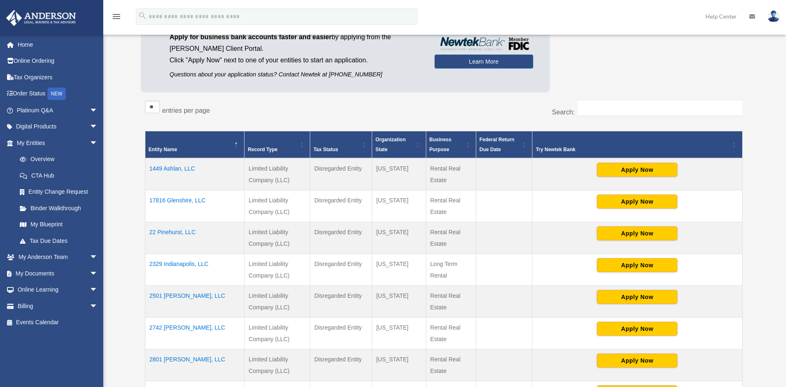 The width and height of the screenshot is (786, 387). I want to click on a: My Documentsarrow_drop_down, so click(58, 273).